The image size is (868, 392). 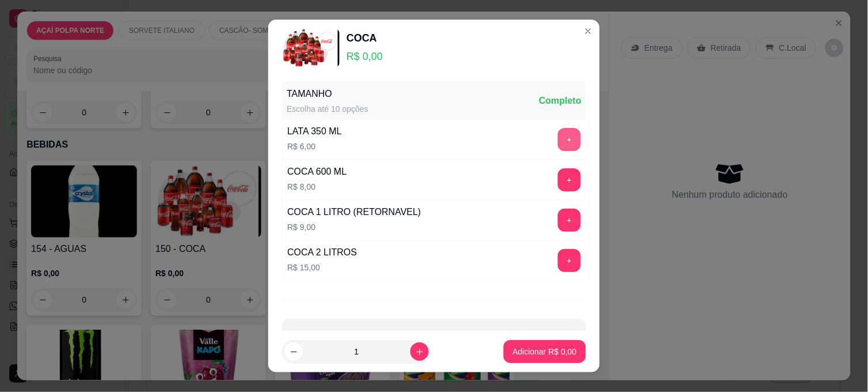 What do you see at coordinates (314, 147) in the screenshot?
I see `p: R$ 6,00` at bounding box center [314, 147].